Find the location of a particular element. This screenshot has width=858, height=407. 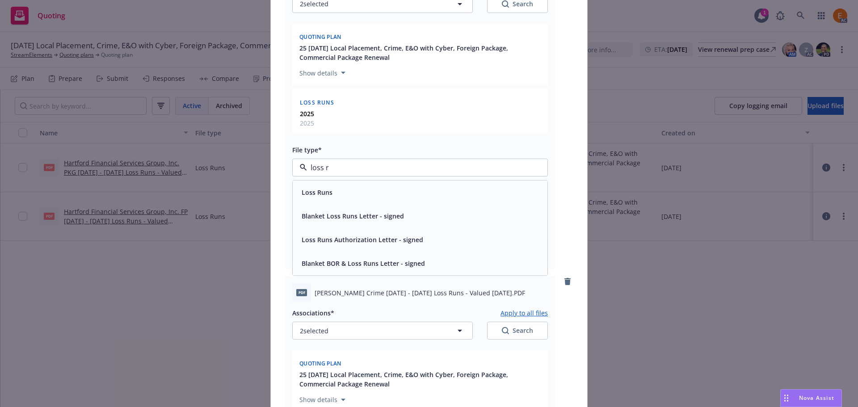

span: 2025 is located at coordinates (307, 123).